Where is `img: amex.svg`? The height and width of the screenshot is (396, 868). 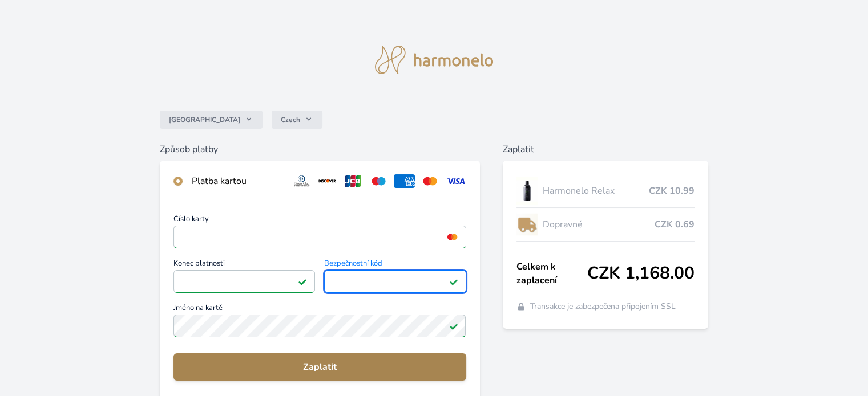 img: amex.svg is located at coordinates (404, 181).